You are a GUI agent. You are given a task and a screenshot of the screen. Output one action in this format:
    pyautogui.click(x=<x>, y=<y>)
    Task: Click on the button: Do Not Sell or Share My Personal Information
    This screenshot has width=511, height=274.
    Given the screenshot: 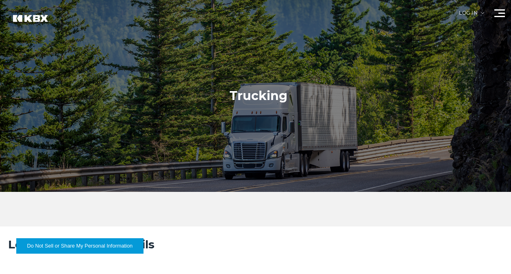 What is the action you would take?
    pyautogui.click(x=80, y=246)
    